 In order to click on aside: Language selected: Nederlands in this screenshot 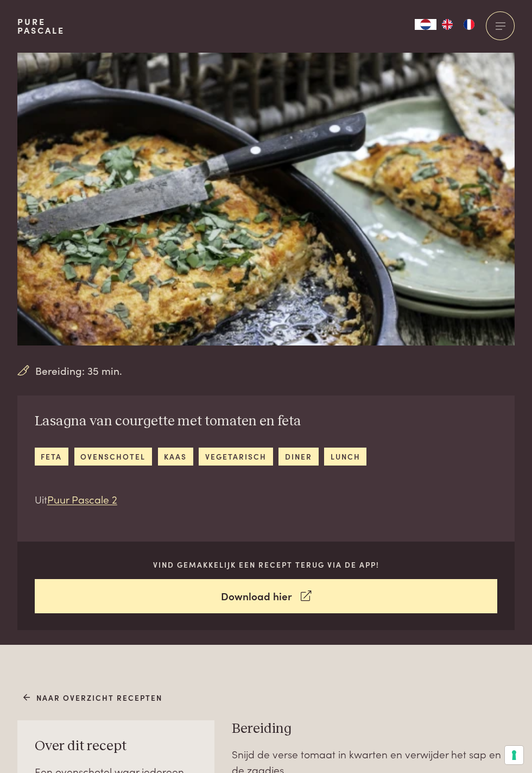, I will do `click(448, 24)`.